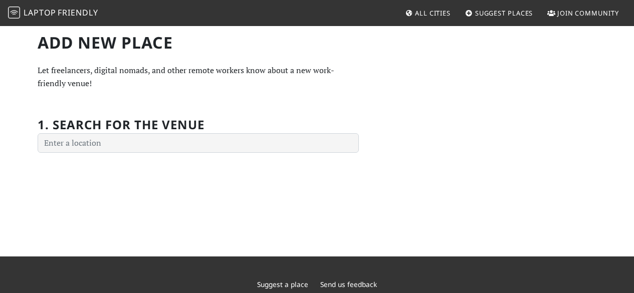  I want to click on a: LaptopFriendly LaptopFriendly, so click(53, 13).